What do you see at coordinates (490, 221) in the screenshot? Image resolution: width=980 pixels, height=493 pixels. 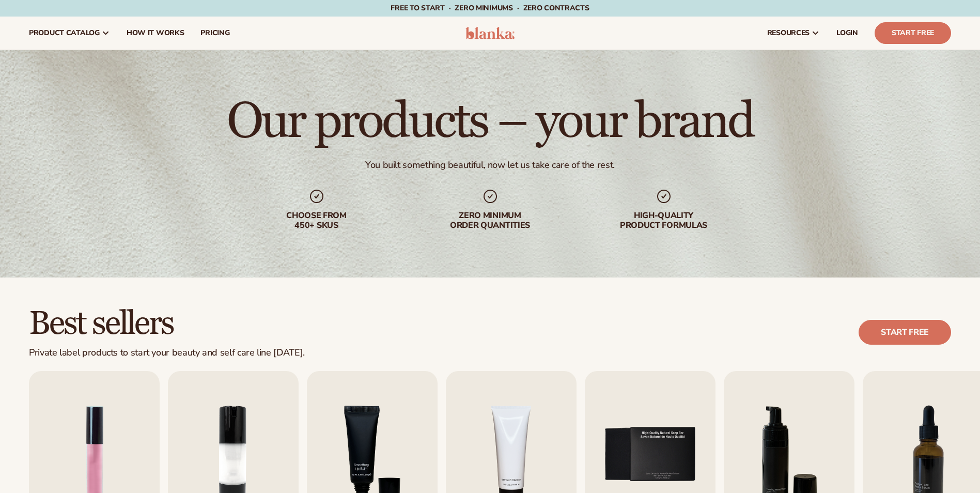 I see `div: Zero minimum order quantities` at bounding box center [490, 221].